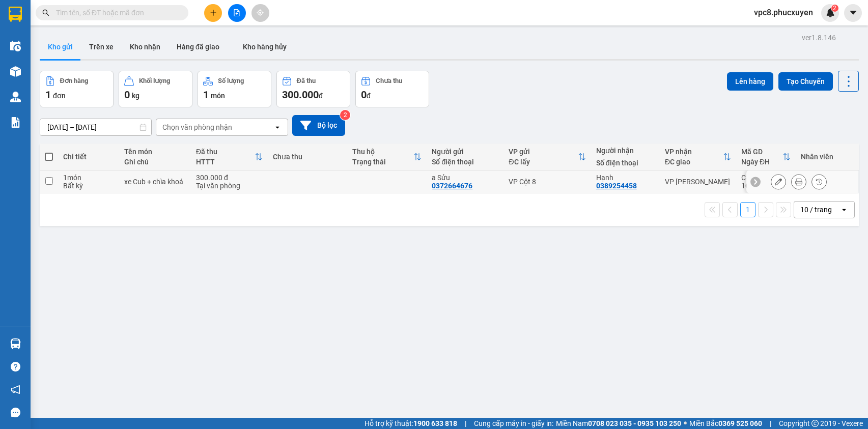  What do you see at coordinates (229, 177) in the screenshot?
I see `div: 300.000 đ` at bounding box center [229, 177].